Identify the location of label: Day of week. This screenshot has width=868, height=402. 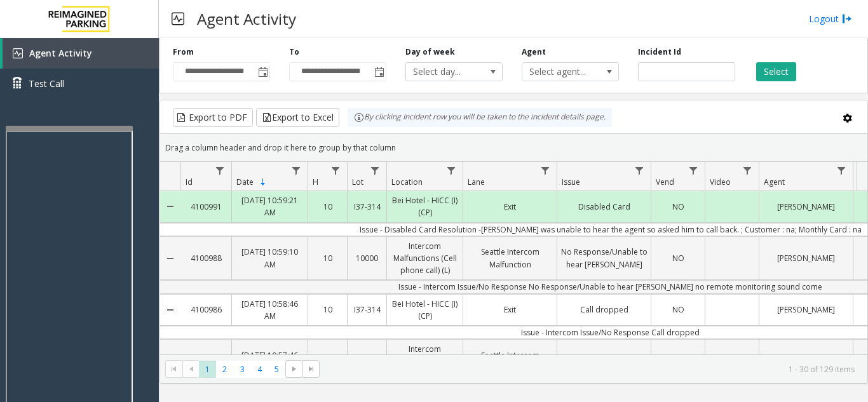
(430, 52).